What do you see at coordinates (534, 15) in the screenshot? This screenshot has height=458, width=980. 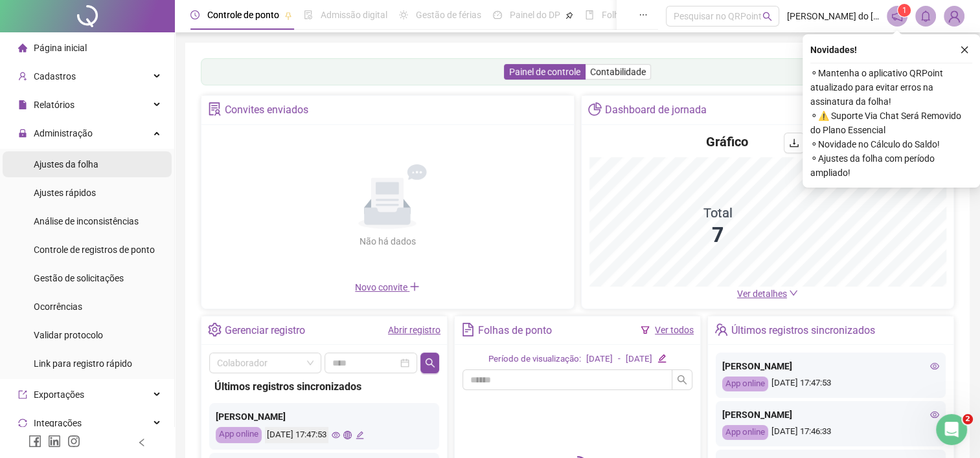 I see `span: Painel do DP` at bounding box center [534, 15].